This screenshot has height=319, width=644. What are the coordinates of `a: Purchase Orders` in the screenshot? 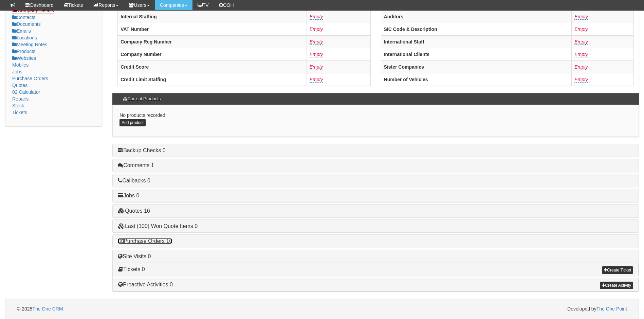 It's located at (30, 78).